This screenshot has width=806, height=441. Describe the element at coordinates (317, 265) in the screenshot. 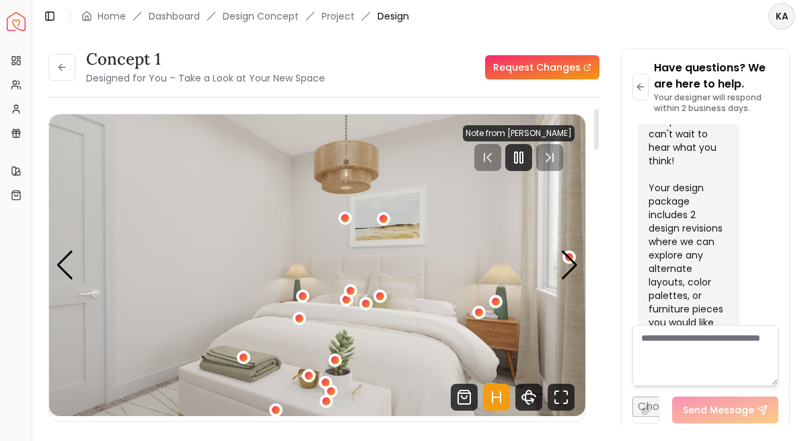

I see `div: 2 / 6` at that location.